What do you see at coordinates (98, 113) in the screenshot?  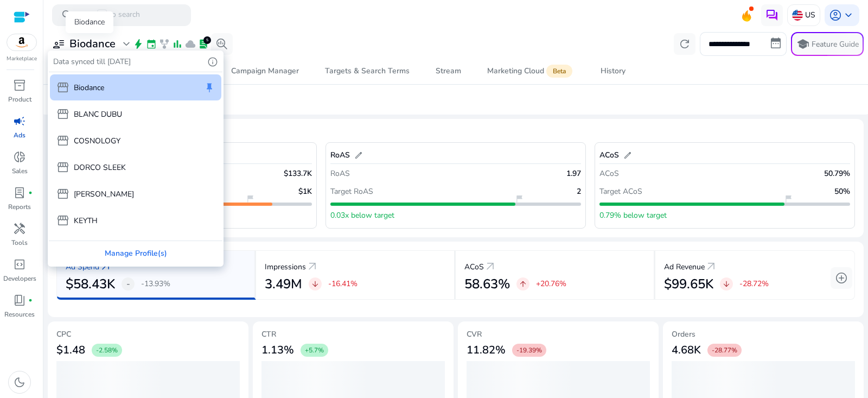 I see `p: BLANC DUBU` at bounding box center [98, 113].